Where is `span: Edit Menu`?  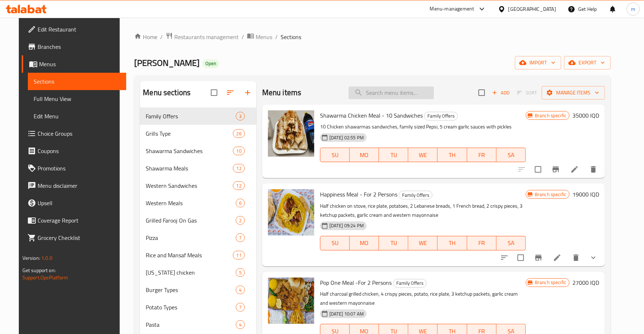 span: Edit Menu is located at coordinates (77, 116).